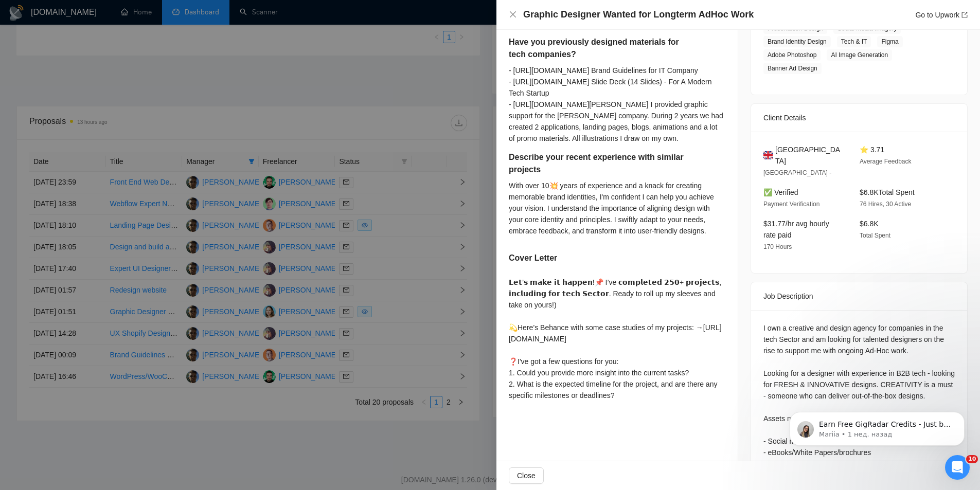  Describe the element at coordinates (887, 193) in the screenshot. I see `span: $6.8K Total Spent` at that location.